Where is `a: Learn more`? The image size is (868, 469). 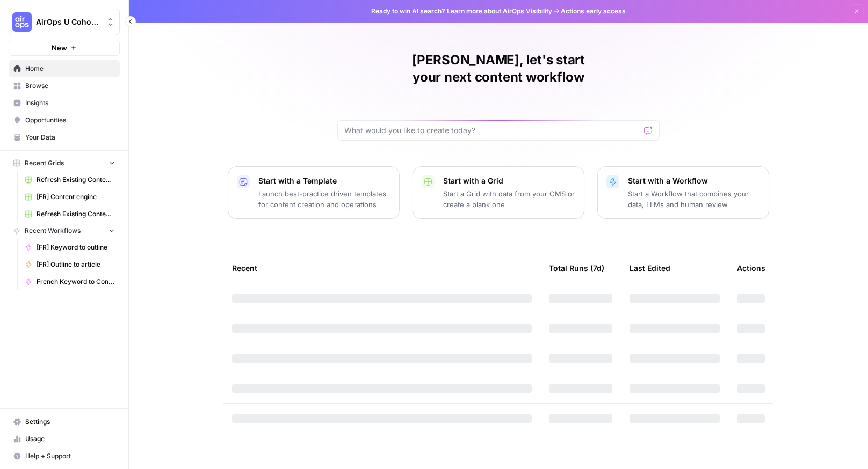
a: Learn more is located at coordinates (465, 11).